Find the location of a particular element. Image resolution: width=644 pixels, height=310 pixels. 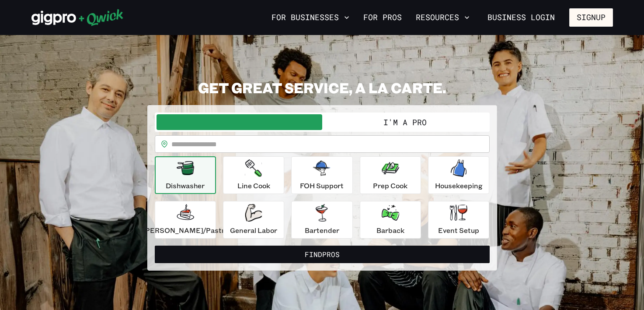

p: Line Cook is located at coordinates (253, 186).